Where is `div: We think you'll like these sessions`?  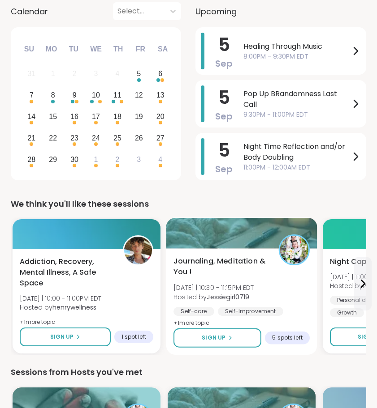
div: We think you'll like these sessions is located at coordinates (188, 204).